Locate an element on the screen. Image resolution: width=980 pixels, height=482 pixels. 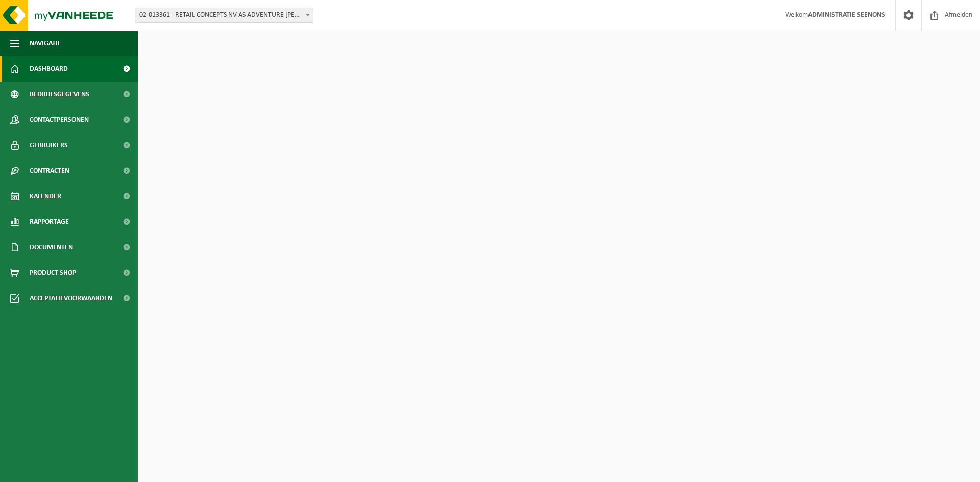
span: Contactpersonen is located at coordinates (59, 120).